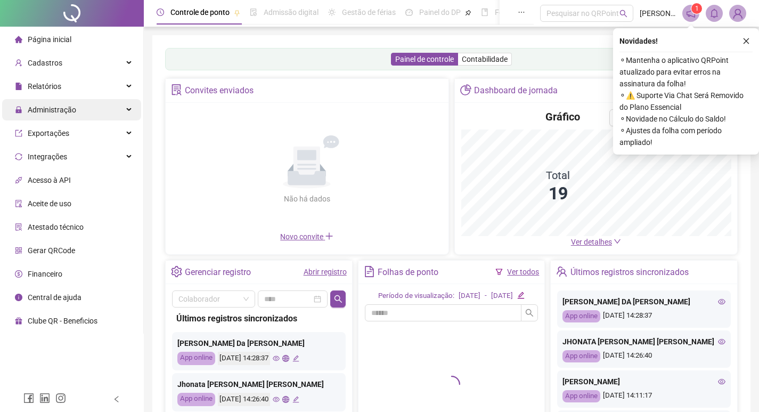 The width and height of the screenshot is (759, 412). What do you see at coordinates (516, 91) in the screenshot?
I see `div: Dashboard de jornada` at bounding box center [516, 91].